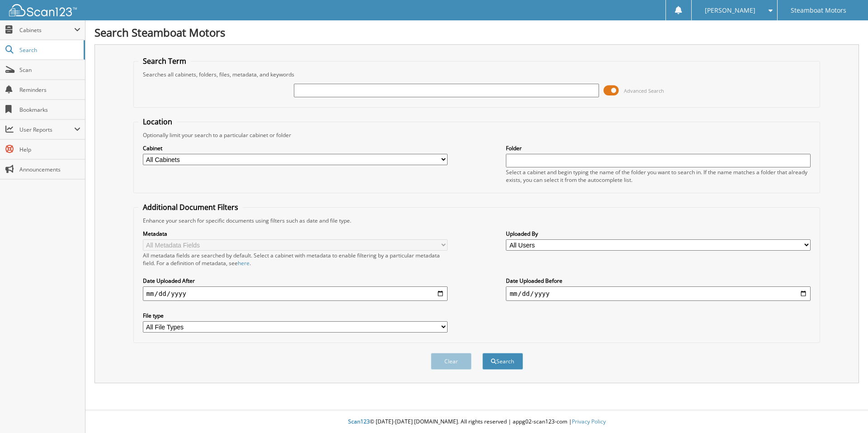 This screenshot has width=868, height=433. What do you see at coordinates (477, 135) in the screenshot?
I see `div: Optionally limit your search to a particular cabinet or folder` at bounding box center [477, 135].